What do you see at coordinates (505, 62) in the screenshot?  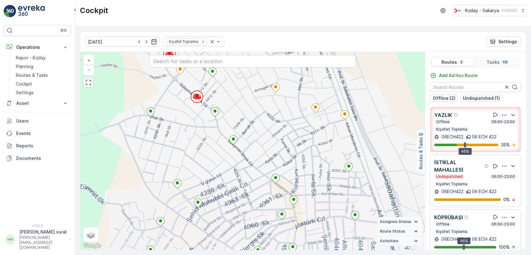 I see `p: 68` at bounding box center [505, 62].